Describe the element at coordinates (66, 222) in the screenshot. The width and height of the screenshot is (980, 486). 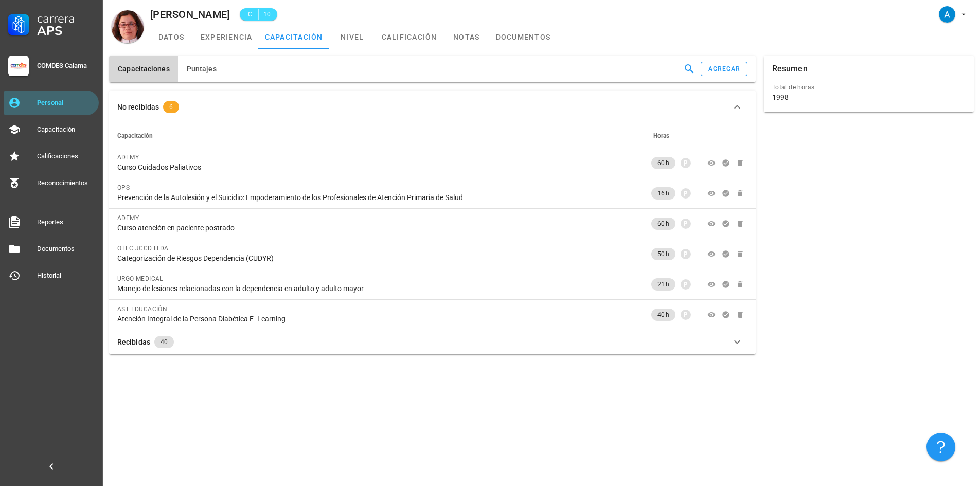
I see `div: Reportes` at that location.